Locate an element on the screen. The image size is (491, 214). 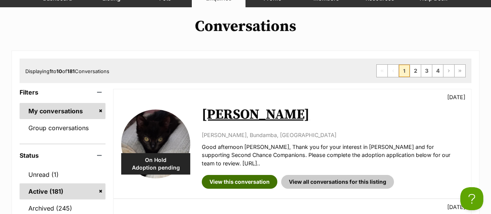
strong: 10 is located at coordinates (59, 71).